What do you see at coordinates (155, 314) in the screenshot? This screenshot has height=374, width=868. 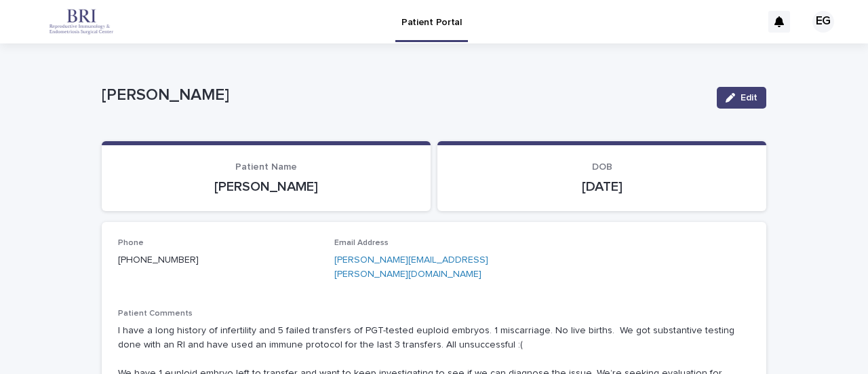 I see `span: Patient Comments` at bounding box center [155, 314].